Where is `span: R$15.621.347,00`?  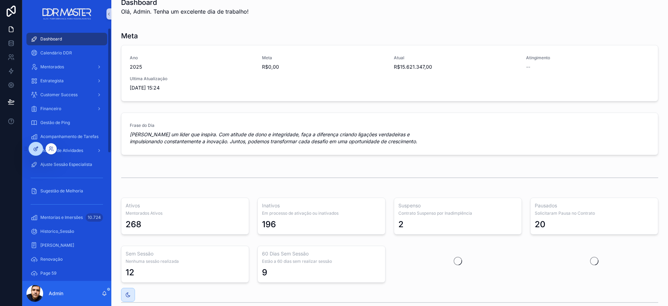
span: R$15.621.347,00 is located at coordinates (456, 67).